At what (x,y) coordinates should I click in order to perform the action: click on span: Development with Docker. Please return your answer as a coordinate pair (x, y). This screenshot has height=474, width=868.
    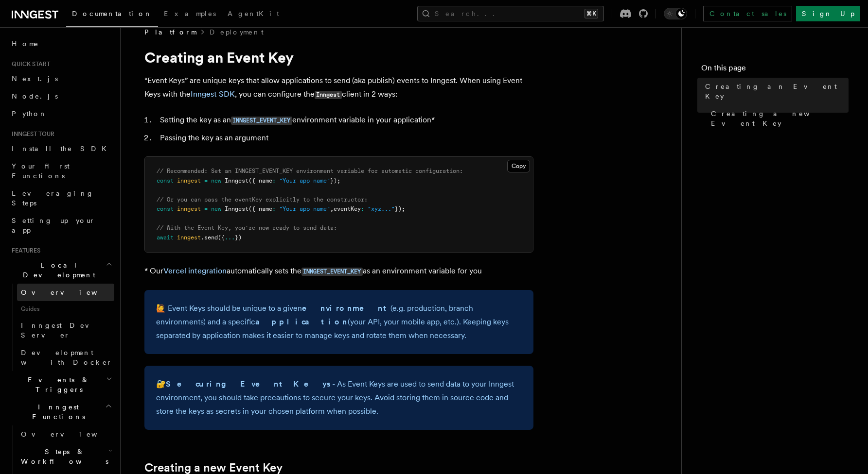
    Looking at the image, I should click on (67, 358).